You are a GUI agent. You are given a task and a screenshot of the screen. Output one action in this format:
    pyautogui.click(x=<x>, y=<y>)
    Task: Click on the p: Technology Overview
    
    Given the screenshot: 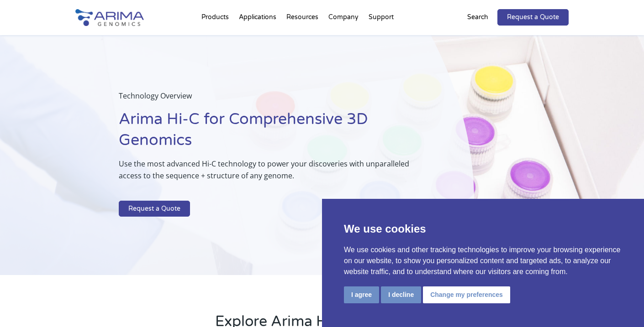 What is the action you would take?
    pyautogui.click(x=273, y=99)
    